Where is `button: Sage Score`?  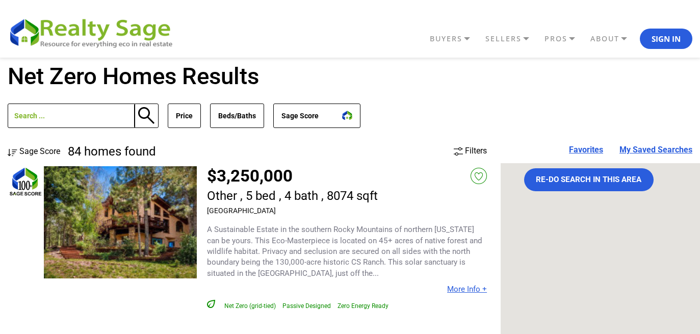
button: Sage Score is located at coordinates (316, 116).